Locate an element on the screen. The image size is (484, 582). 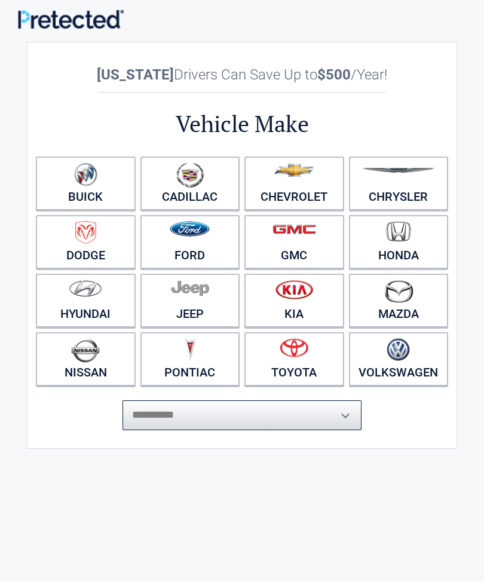
a: Nissan is located at coordinates (85, 359).